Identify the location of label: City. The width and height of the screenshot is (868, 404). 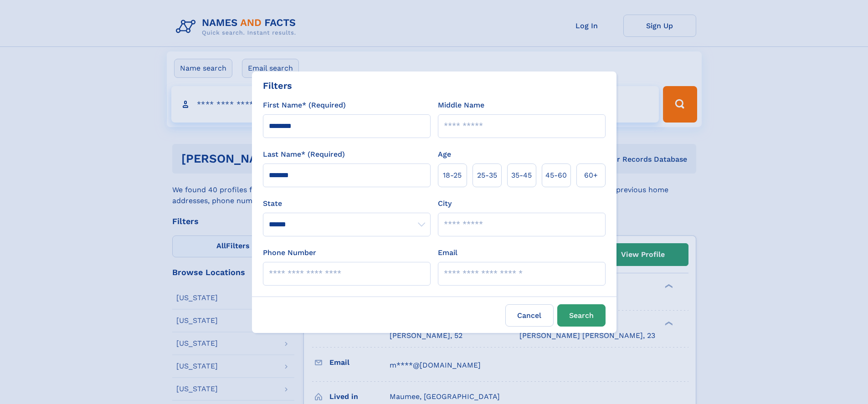
(444, 203).